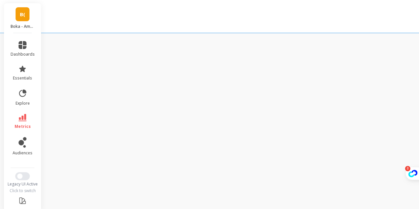 This screenshot has width=419, height=209. Describe the element at coordinates (23, 14) in the screenshot. I see `span: B(` at that location.